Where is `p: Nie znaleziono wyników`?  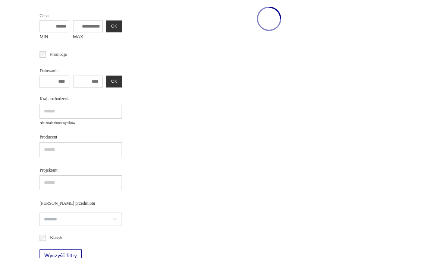 p: Nie znaleziono wyników is located at coordinates (81, 123).